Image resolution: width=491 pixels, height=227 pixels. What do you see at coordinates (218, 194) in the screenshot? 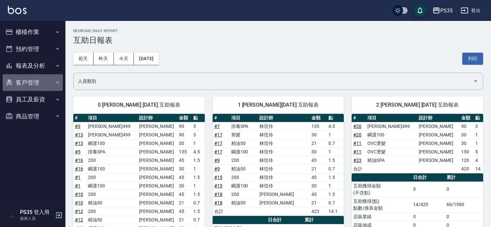
I see `a: #18` at bounding box center [218, 194].